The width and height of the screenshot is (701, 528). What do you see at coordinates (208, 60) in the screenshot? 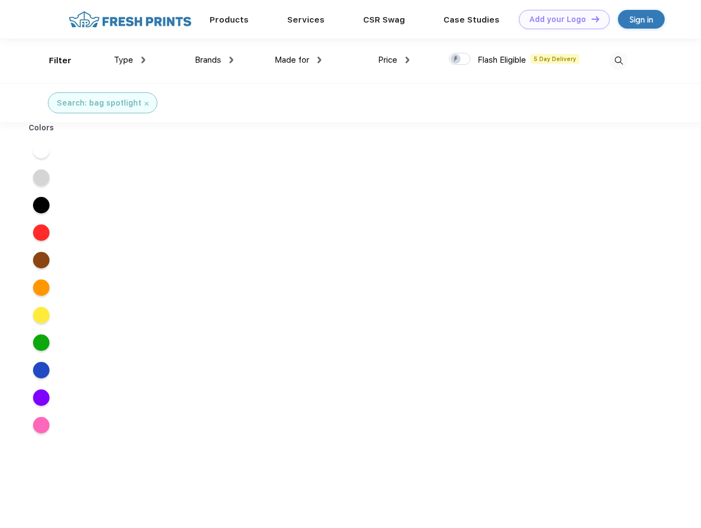
I see `span: Brands` at bounding box center [208, 60].